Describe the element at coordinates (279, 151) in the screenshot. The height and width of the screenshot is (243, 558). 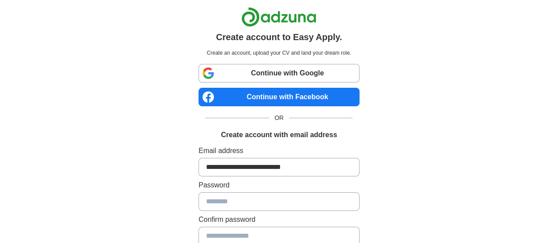
I see `label: Email address` at that location.